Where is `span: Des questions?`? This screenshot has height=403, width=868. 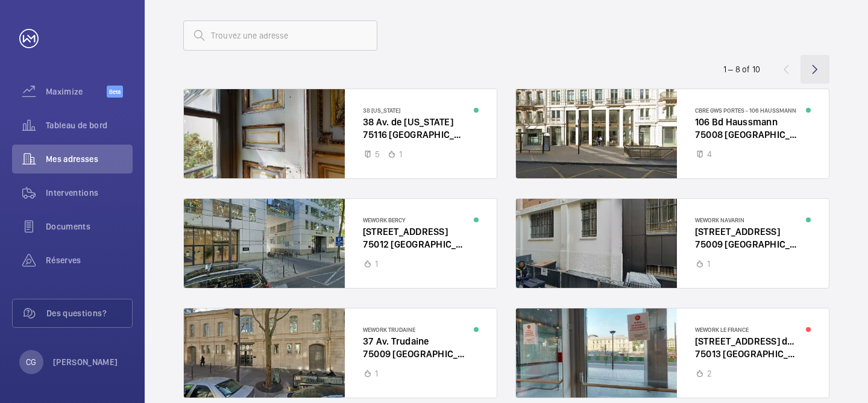
span: Des questions? is located at coordinates (89, 313).